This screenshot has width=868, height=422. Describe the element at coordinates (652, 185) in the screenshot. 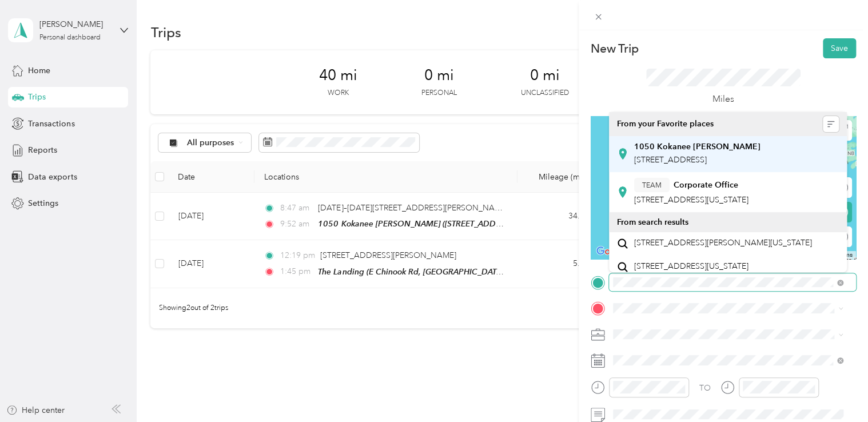

I see `span: TEAM` at that location.